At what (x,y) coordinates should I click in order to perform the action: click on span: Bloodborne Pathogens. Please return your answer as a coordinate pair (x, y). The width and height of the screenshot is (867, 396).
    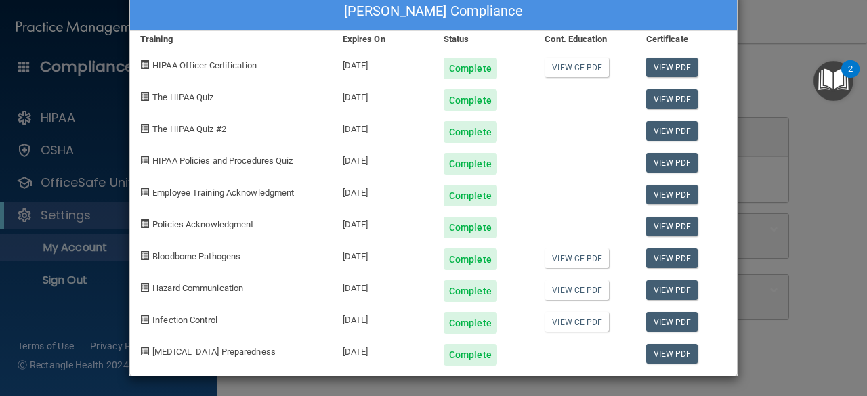
    Looking at the image, I should click on (196, 256).